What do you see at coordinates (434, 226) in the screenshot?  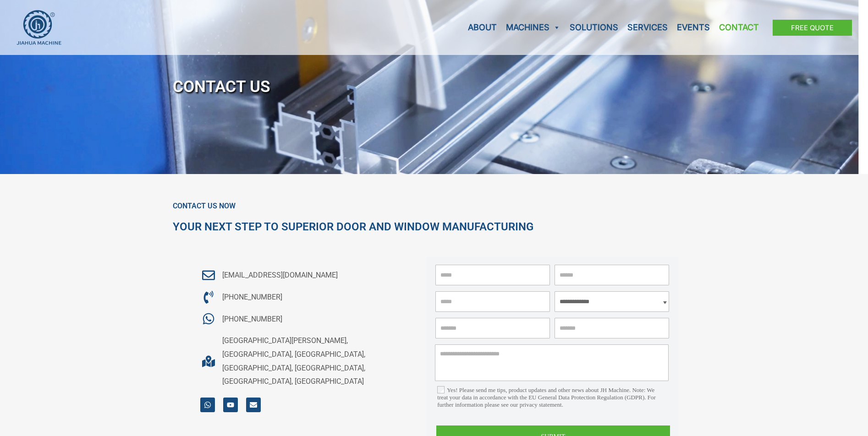 I see `h2: Your Next Step to Superior Door and Window Manufacturing` at bounding box center [434, 226].